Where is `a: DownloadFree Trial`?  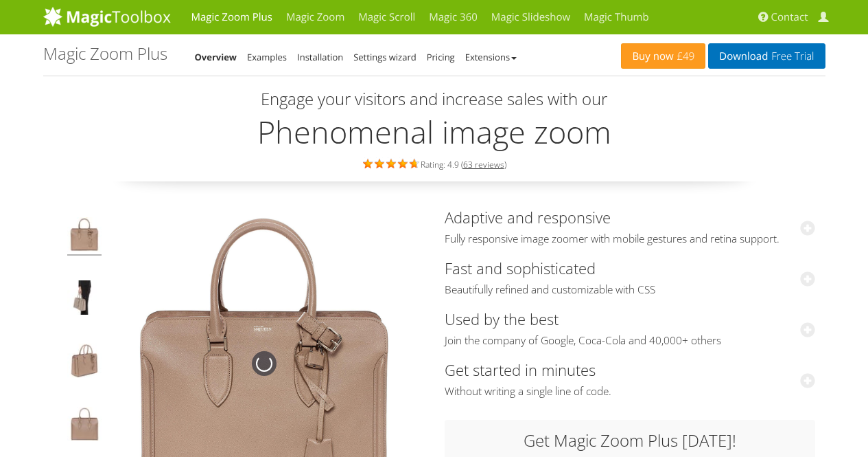
a: DownloadFree Trial is located at coordinates (767, 56).